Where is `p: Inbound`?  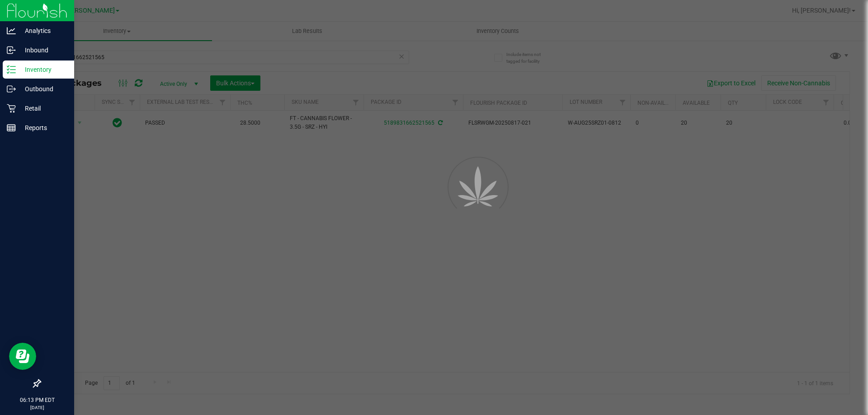
p: Inbound is located at coordinates (43, 50).